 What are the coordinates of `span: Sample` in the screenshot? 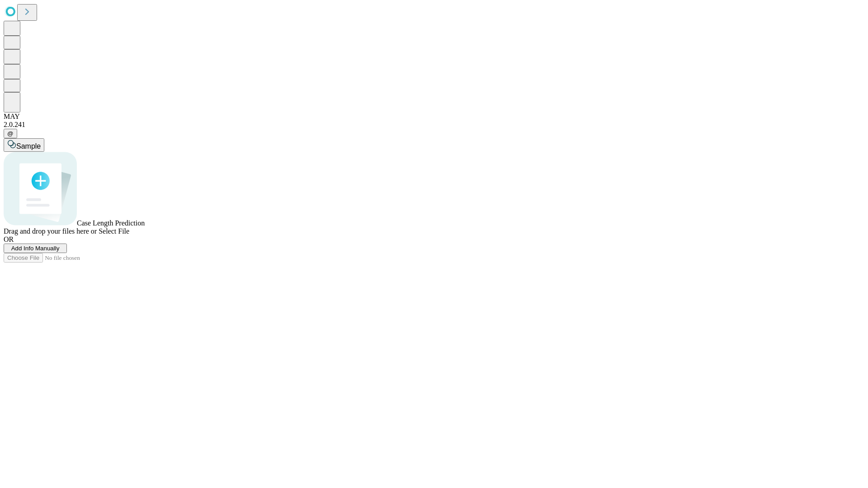 It's located at (28, 146).